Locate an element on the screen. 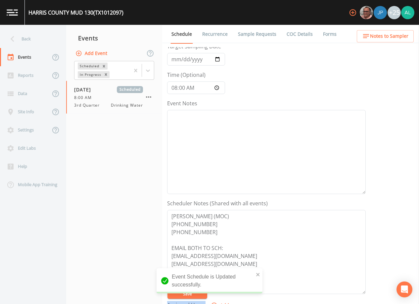  label: Scheduler Notes (Shared with all events) is located at coordinates (218, 203).